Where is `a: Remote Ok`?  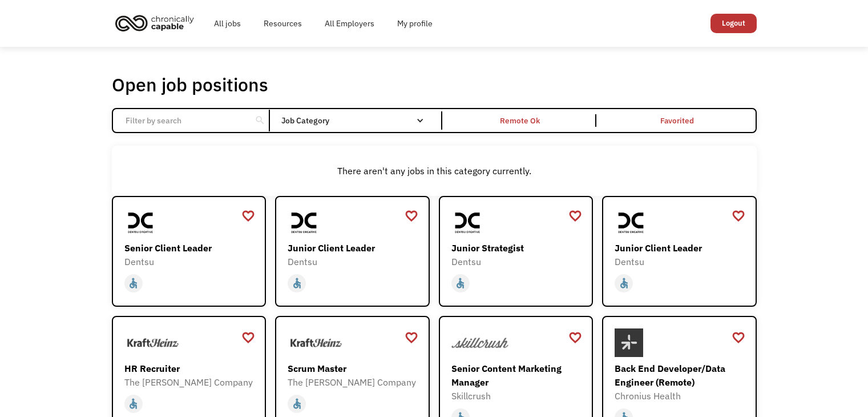
a: Remote Ok is located at coordinates (520, 121).